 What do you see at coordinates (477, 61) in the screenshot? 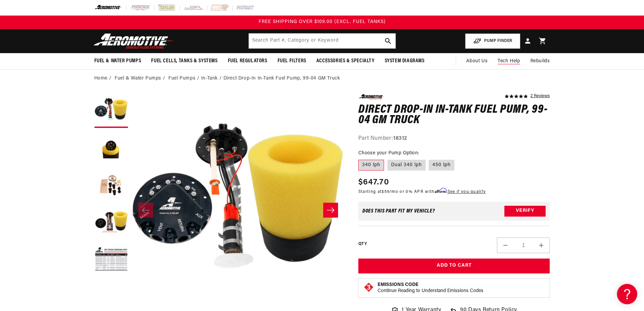
I see `span: About Us` at bounding box center [477, 61].